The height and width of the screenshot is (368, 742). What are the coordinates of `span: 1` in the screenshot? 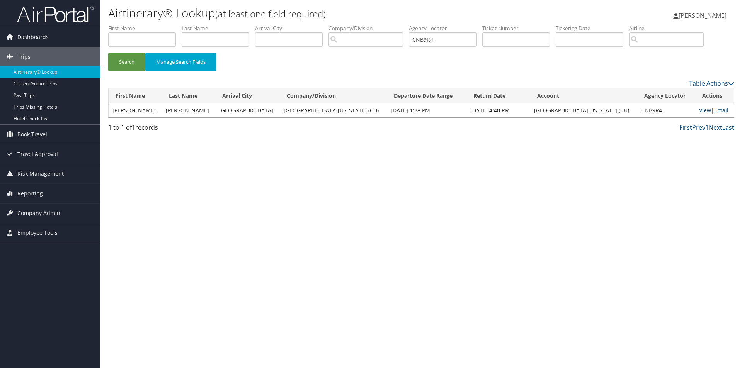 It's located at (133, 128).